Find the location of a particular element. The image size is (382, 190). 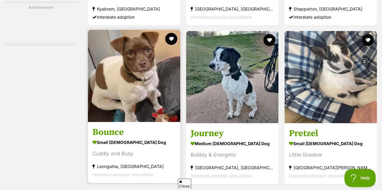

span: Close is located at coordinates (184, 184).